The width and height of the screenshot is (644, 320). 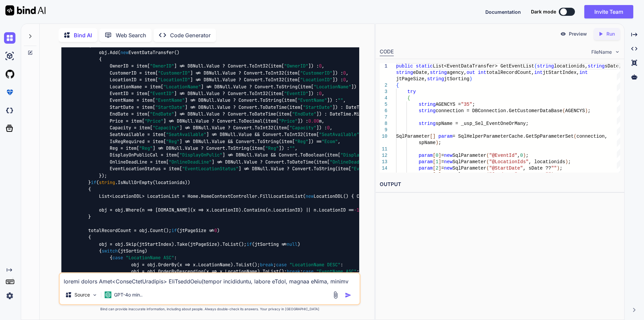 What do you see at coordinates (427, 143) in the screenshot?
I see `span: spName` at bounding box center [427, 143].